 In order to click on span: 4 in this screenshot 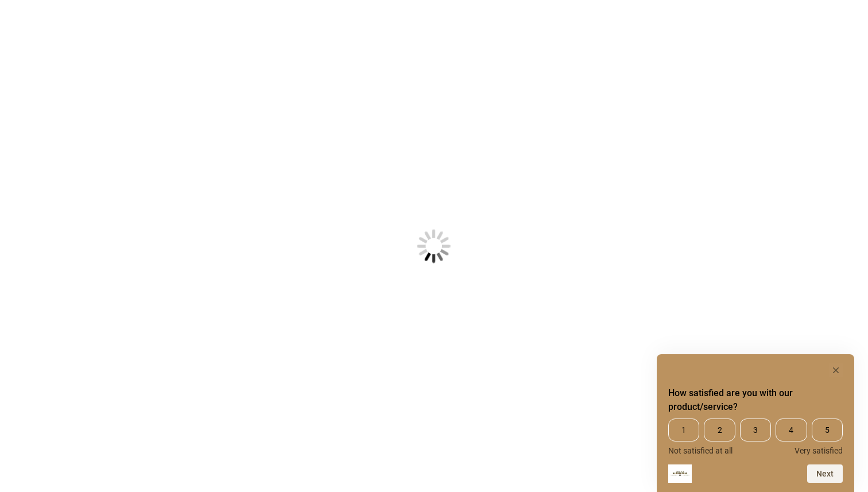, I will do `click(791, 430)`.